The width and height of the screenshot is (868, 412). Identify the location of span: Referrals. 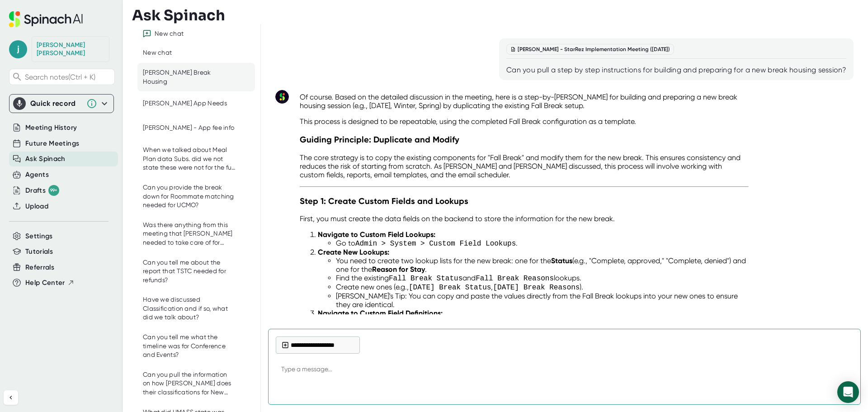
(40, 267).